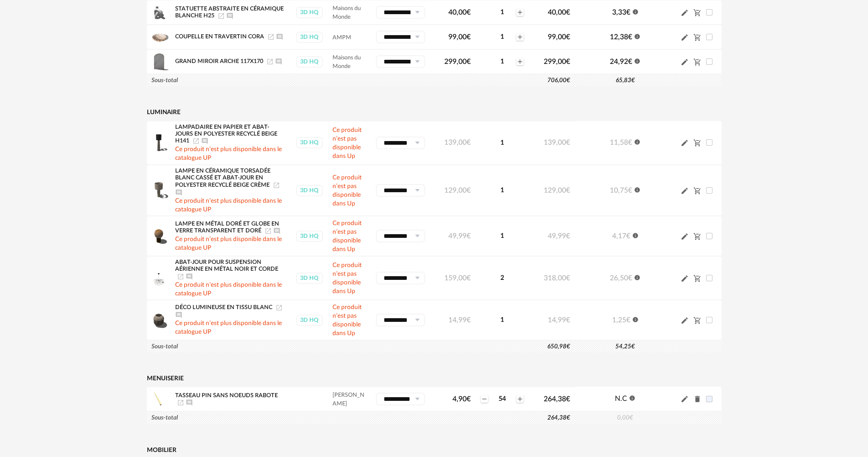 This screenshot has width=868, height=457. What do you see at coordinates (459, 320) in the screenshot?
I see `span: 14,99` at bounding box center [459, 320].